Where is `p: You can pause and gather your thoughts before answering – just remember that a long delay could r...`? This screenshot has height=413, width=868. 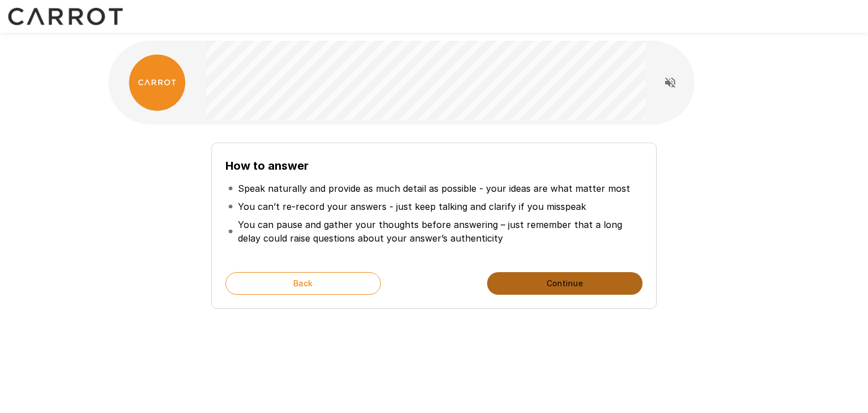 p: You can pause and gather your thoughts before answering – just remember that a long delay could r... is located at coordinates (439, 231).